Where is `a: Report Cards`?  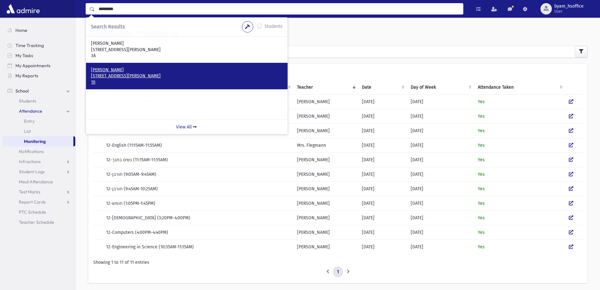
a: Report Cards is located at coordinates (39, 202).